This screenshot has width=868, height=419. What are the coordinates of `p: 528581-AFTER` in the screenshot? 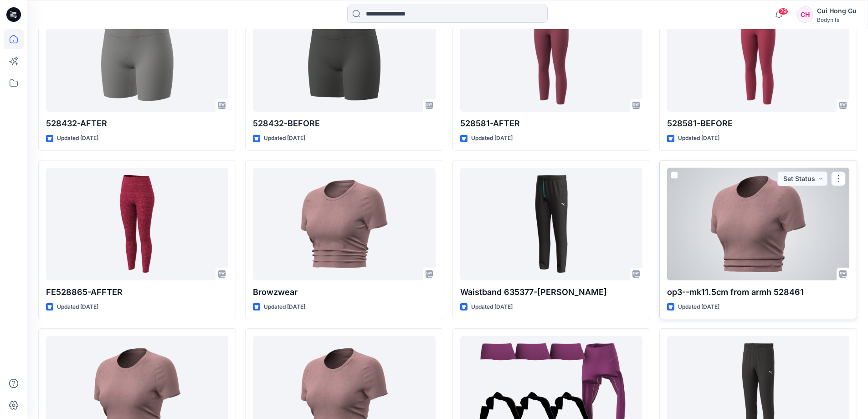 It's located at (551, 124).